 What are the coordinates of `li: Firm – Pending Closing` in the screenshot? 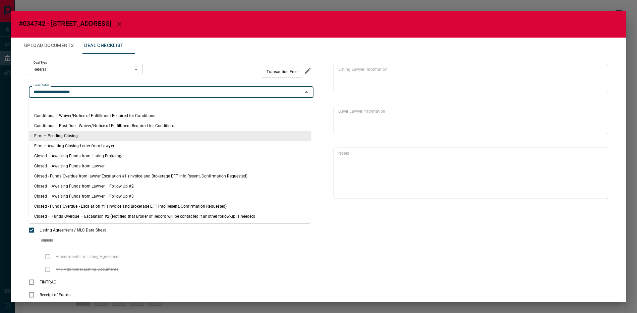 It's located at (170, 136).